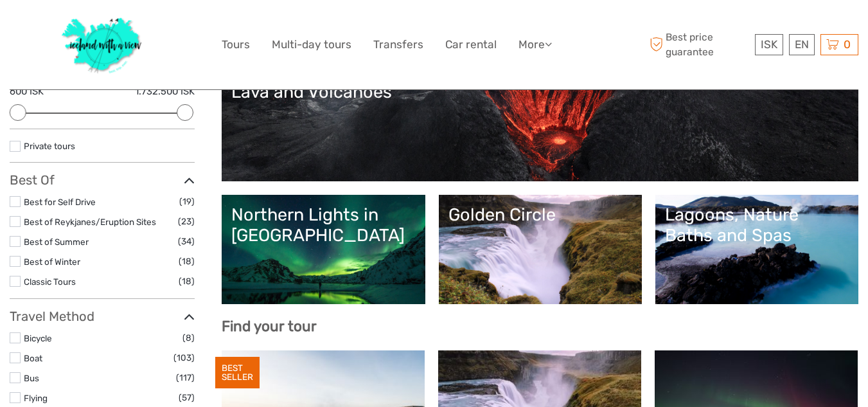 This screenshot has width=868, height=407. What do you see at coordinates (184, 357) in the screenshot?
I see `span: (103)` at bounding box center [184, 357].